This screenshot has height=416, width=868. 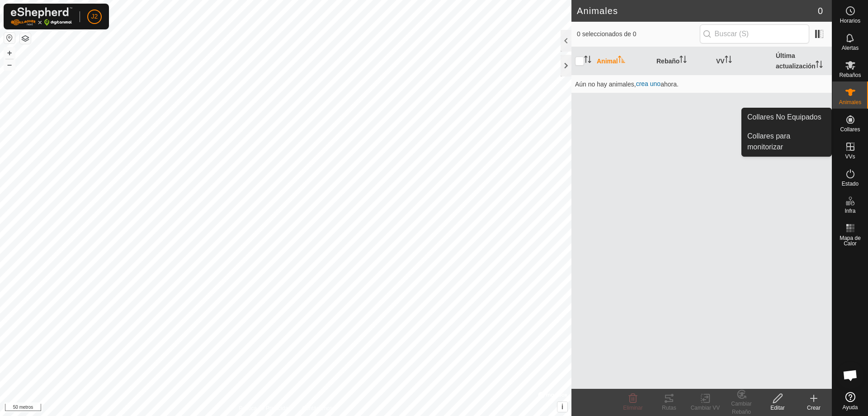 What do you see at coordinates (850, 130) in the screenshot?
I see `font: Collares` at bounding box center [850, 130].